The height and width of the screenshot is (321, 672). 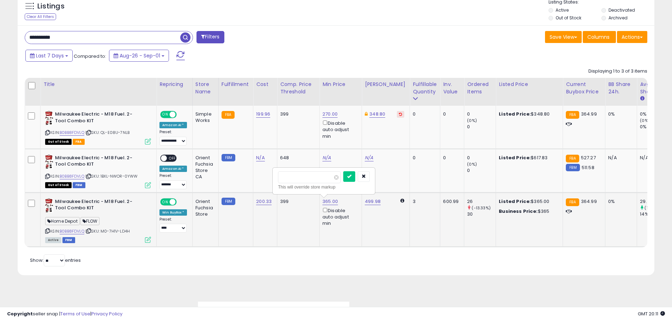 What do you see at coordinates (298, 88) in the screenshot?
I see `div: Comp. Price Threshold` at bounding box center [298, 88].